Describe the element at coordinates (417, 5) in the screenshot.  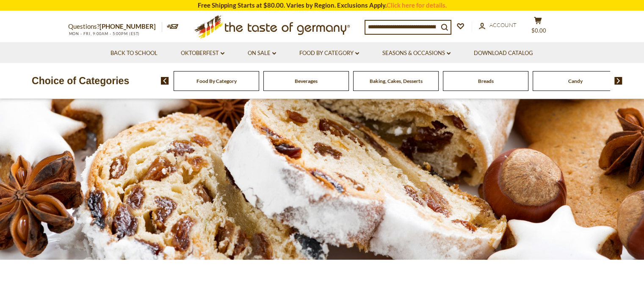
I see `a: Click here for details.` at that location.